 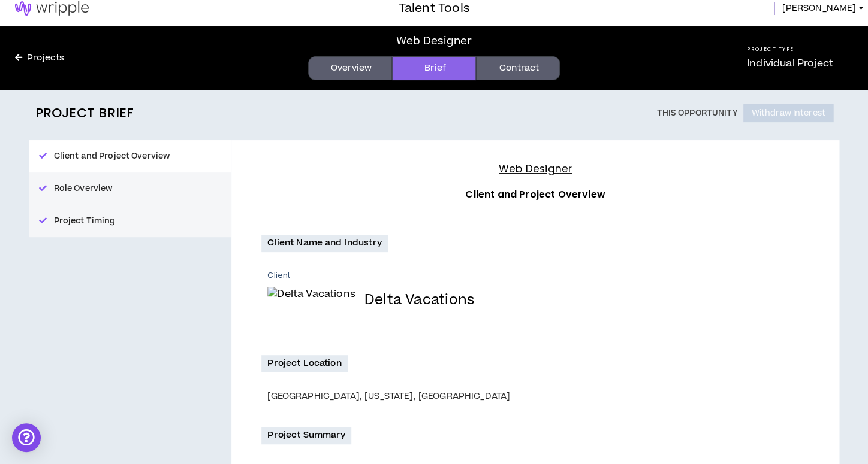 I want to click on p: Project Summary, so click(x=306, y=436).